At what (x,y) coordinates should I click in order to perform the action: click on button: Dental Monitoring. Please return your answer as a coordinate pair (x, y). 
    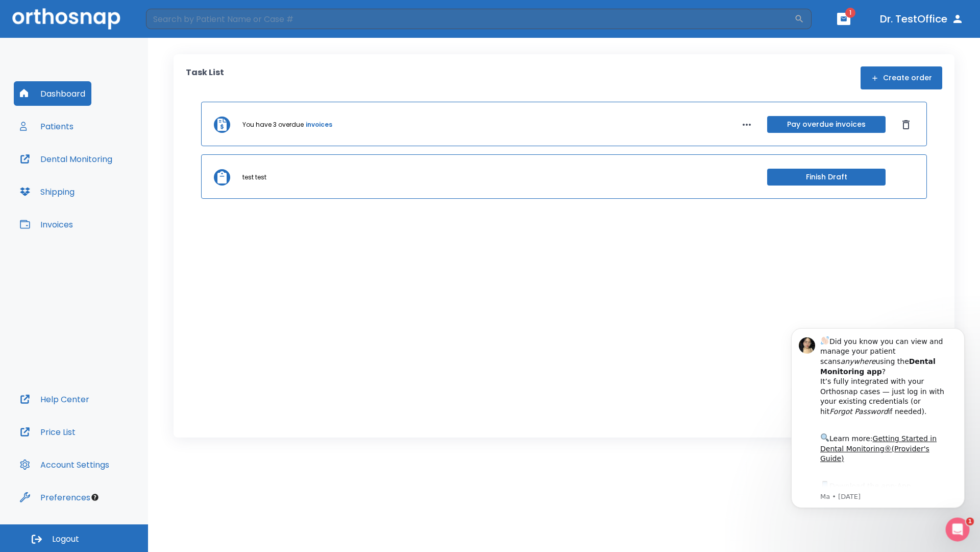
    Looking at the image, I should click on (66, 158).